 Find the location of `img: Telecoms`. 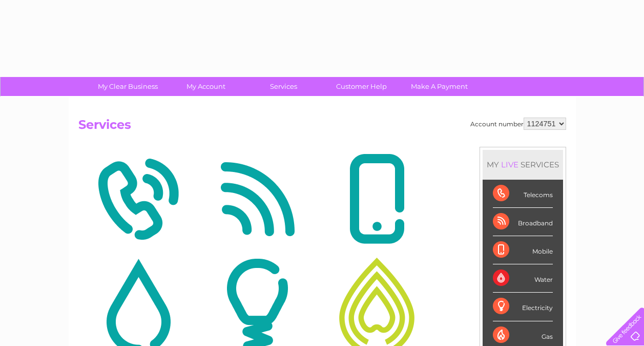

img: Telecoms is located at coordinates (138, 199).